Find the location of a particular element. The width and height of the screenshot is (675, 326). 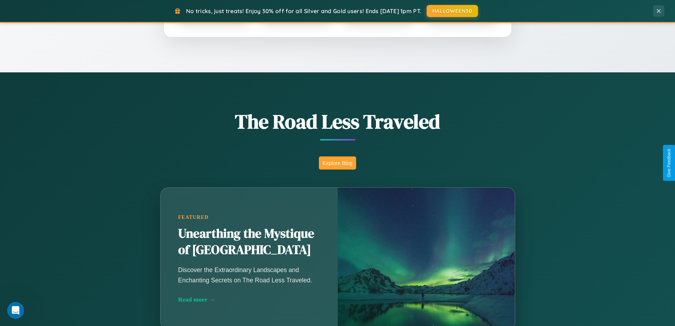

h1: The Road Less Traveled is located at coordinates (338, 121).